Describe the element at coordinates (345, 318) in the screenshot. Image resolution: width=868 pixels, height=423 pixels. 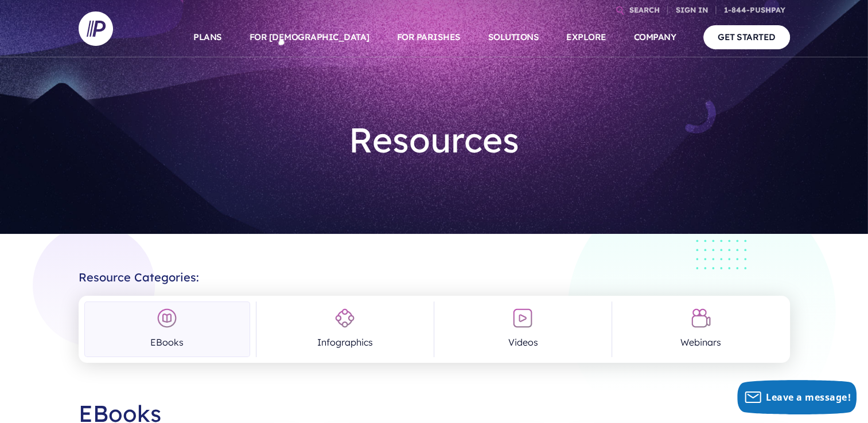
I see `img: Infographics Icon` at that location.